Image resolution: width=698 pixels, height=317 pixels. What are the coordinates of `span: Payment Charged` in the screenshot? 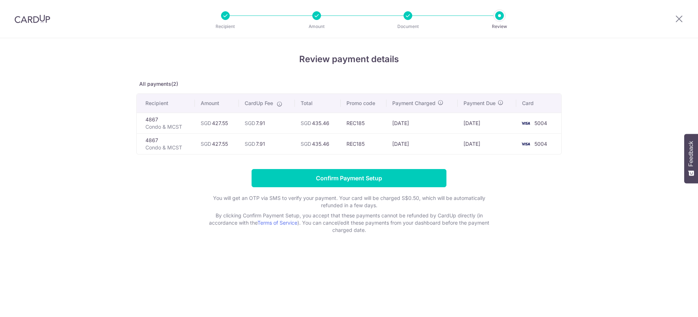 It's located at (414, 103).